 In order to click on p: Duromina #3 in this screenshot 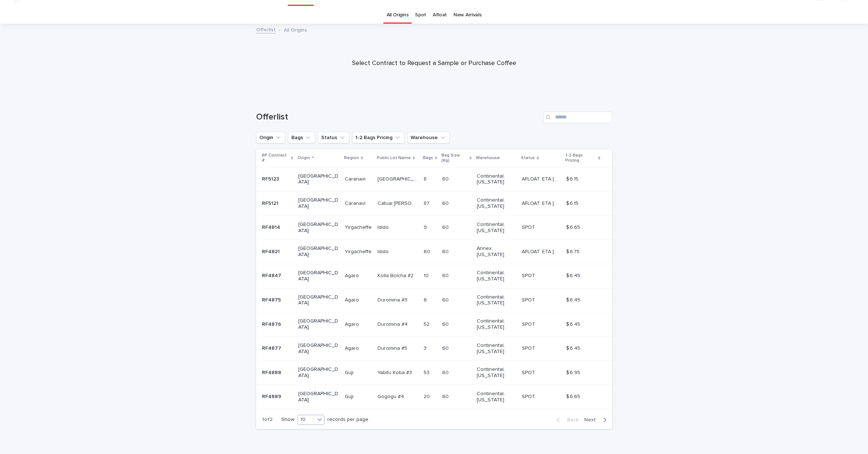, I will do `click(393, 299)`.